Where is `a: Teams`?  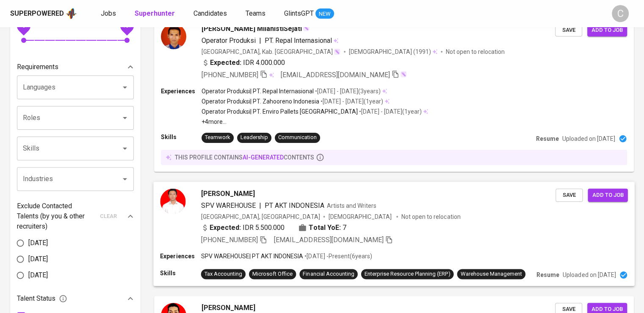
a: Teams is located at coordinates (256, 13).